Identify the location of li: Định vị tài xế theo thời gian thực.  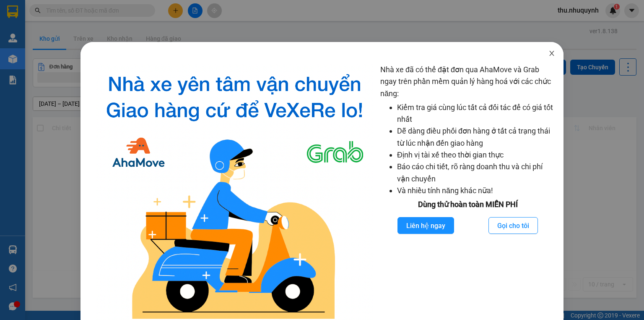
(476, 154).